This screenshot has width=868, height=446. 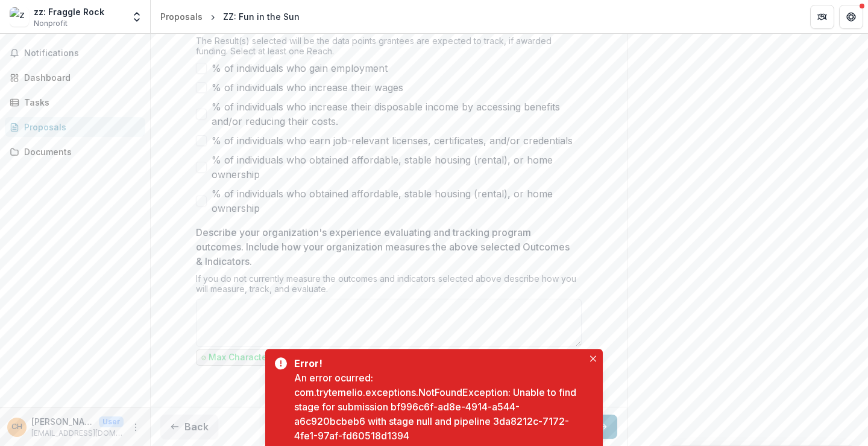 What do you see at coordinates (389, 286) in the screenshot?
I see `div: If you do not currently measure the outcomes and indicators selected above describe how you will ...` at bounding box center [389, 286].